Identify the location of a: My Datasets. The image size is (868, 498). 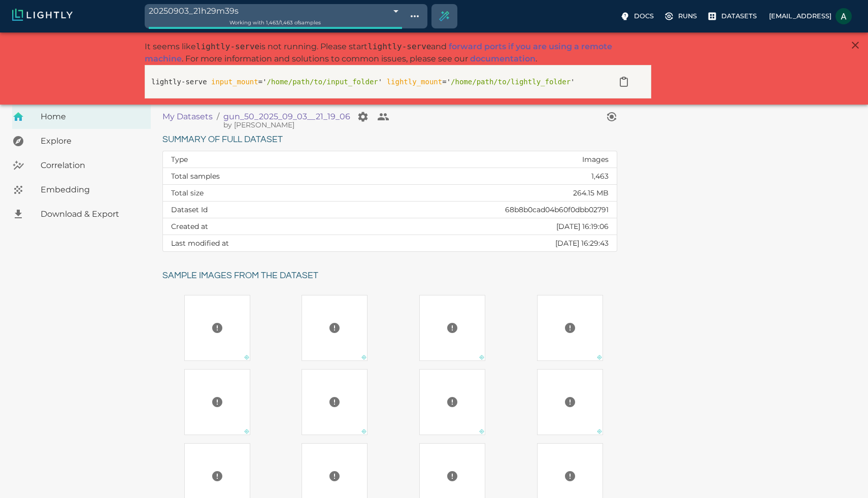
(187, 117).